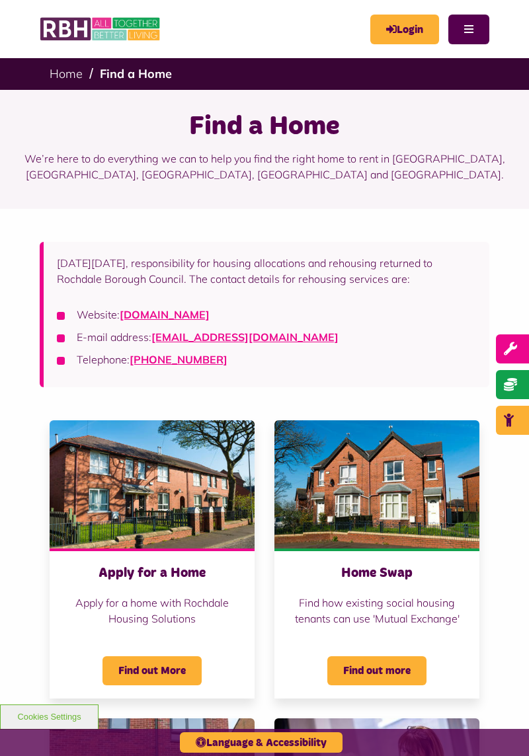 The height and width of the screenshot is (756, 529). Describe the element at coordinates (264, 127) in the screenshot. I see `h1: Find a Home` at that location.